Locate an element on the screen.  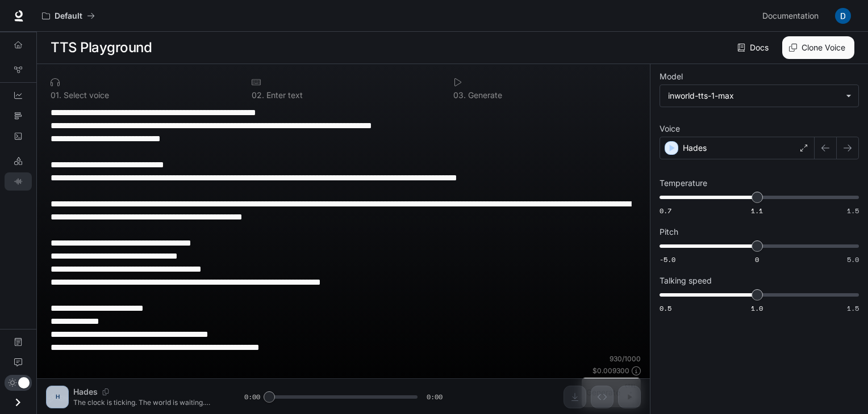
a: Traces is located at coordinates (18, 116).